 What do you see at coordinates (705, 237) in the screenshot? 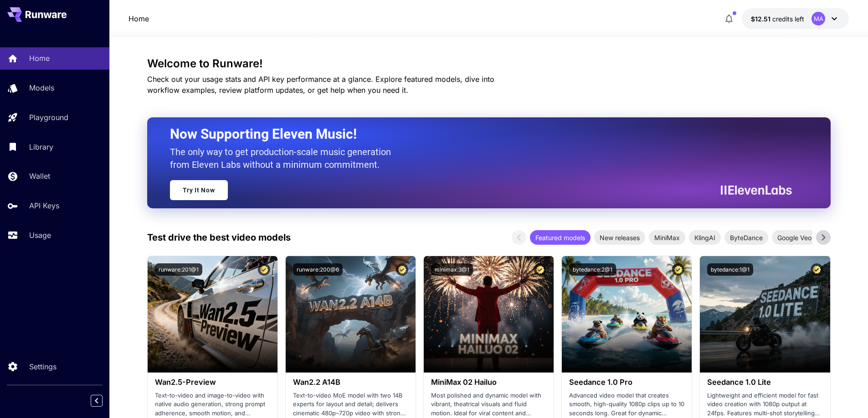
I see `span: KlingAI` at bounding box center [705, 237].